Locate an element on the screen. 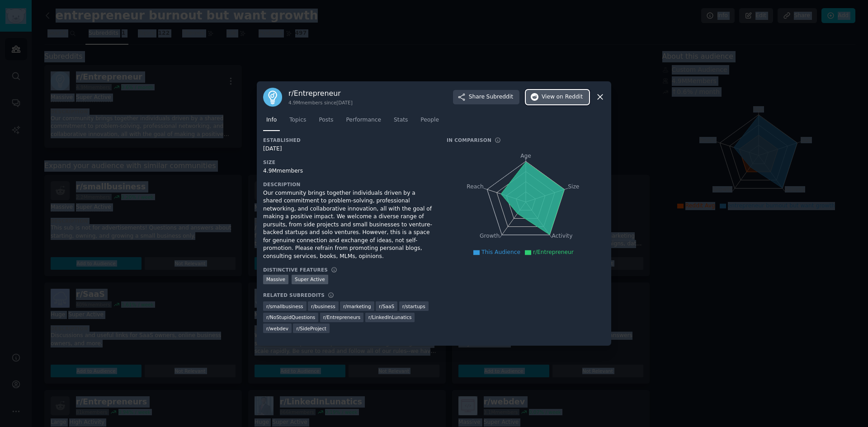 This screenshot has height=427, width=868. a: Performance is located at coordinates (364, 122).